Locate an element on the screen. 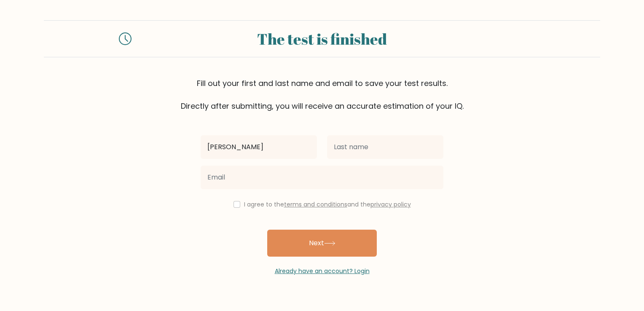 The height and width of the screenshot is (311, 644). a: terms and conditions is located at coordinates (316, 205).